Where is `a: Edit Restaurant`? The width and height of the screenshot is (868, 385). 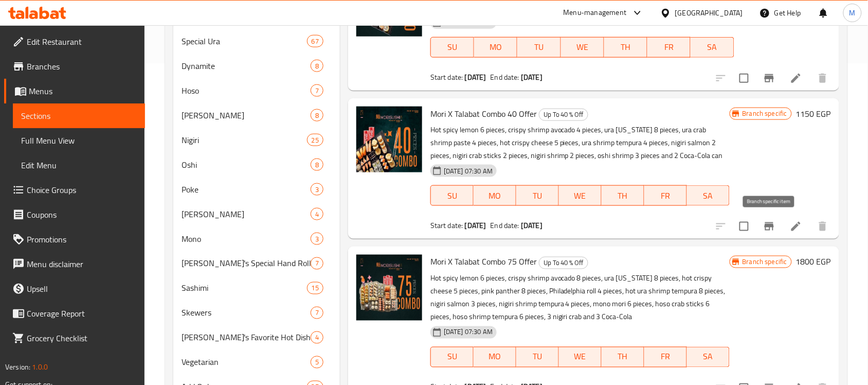
a: Edit Restaurant is located at coordinates (75, 41).